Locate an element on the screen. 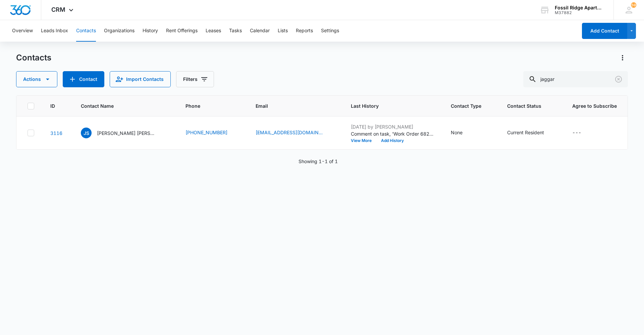 Image resolution: width=644 pixels, height=335 pixels. span: Agree to Subscribe is located at coordinates (595, 106).